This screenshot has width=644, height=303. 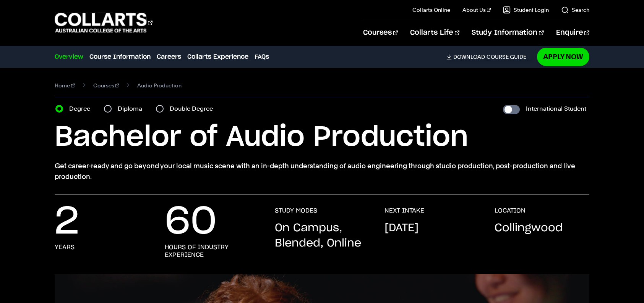 I want to click on h1: Bachelor of Audio Production, so click(x=322, y=137).